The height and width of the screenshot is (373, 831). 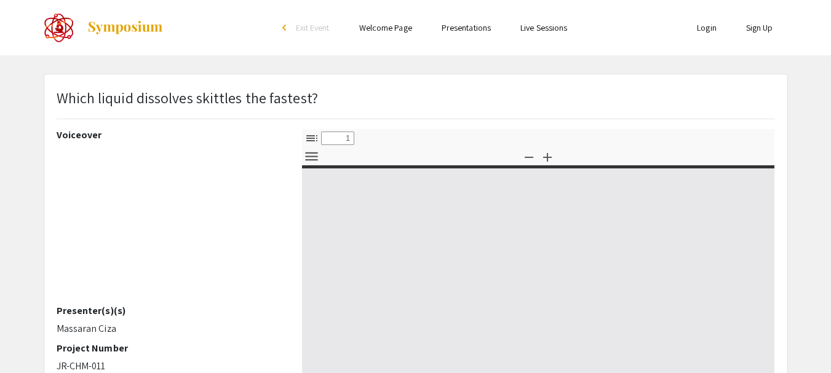 I want to click on p: Massaran Ciza, so click(x=170, y=329).